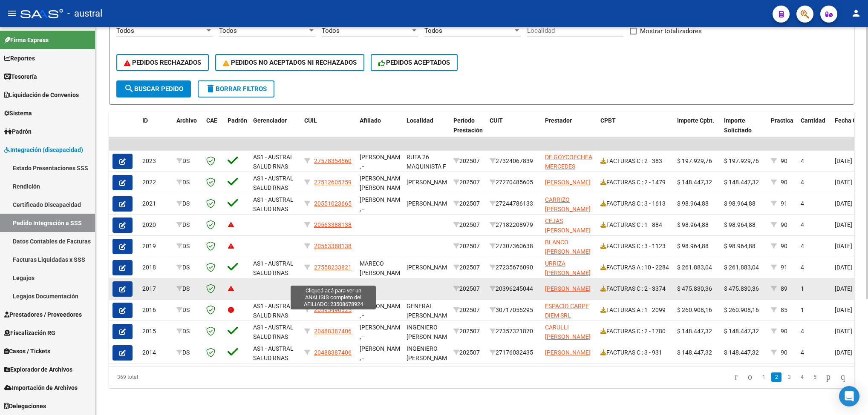 This screenshot has width=868, height=415. I want to click on div: 27235676090, so click(514, 268).